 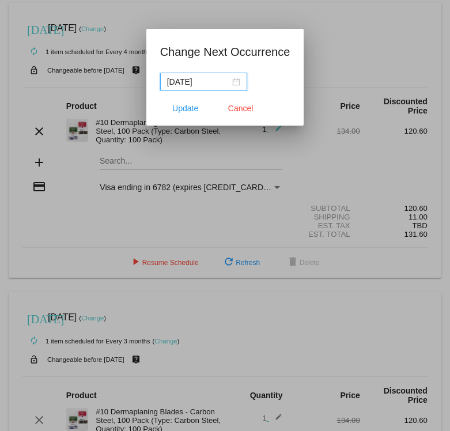 I want to click on button: Update, so click(x=185, y=108).